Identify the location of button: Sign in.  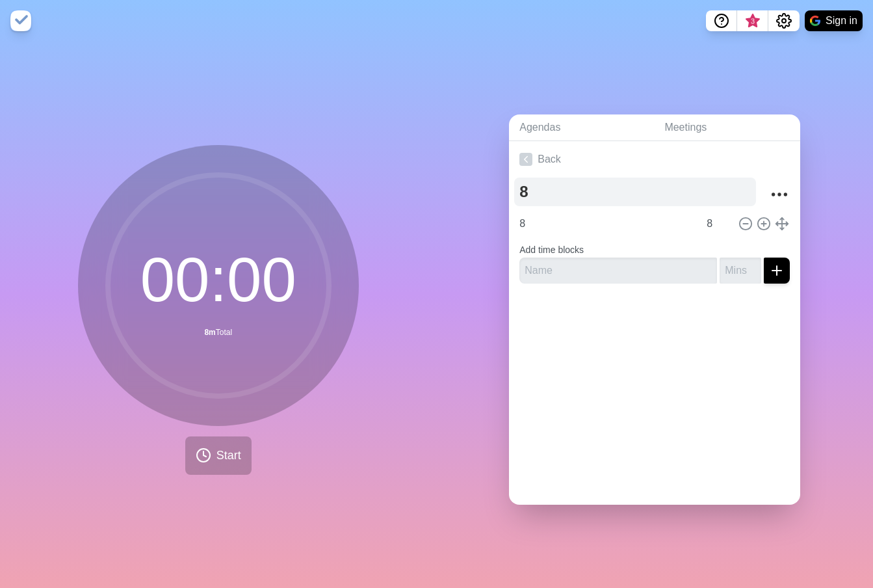
(833, 21).